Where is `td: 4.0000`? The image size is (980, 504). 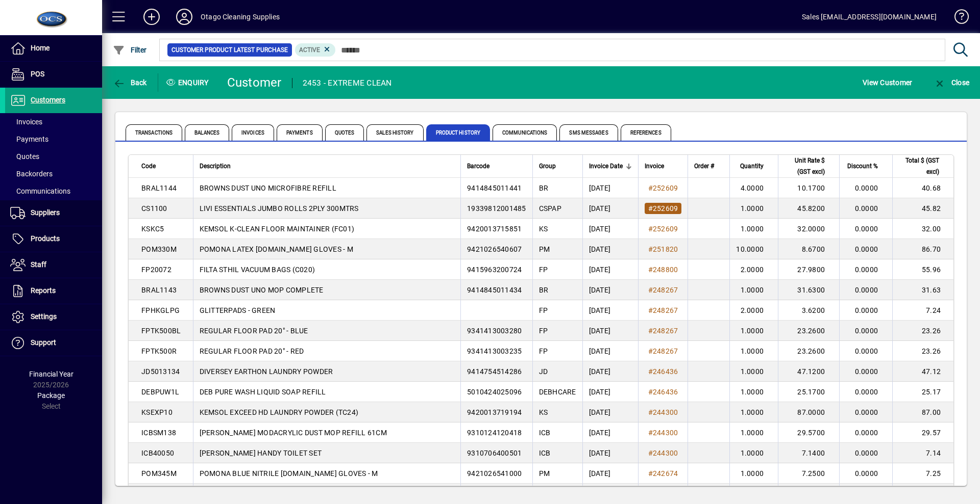
td: 4.0000 is located at coordinates (753, 188).